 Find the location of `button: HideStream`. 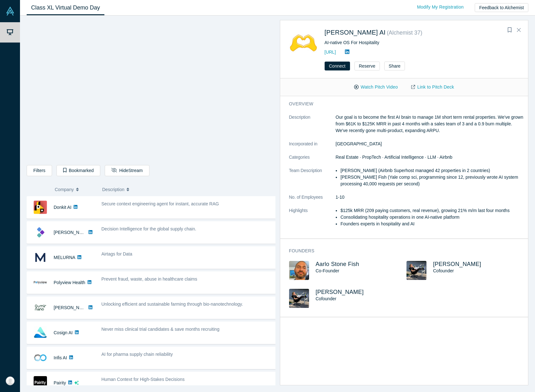

button: HideStream is located at coordinates (127, 171).